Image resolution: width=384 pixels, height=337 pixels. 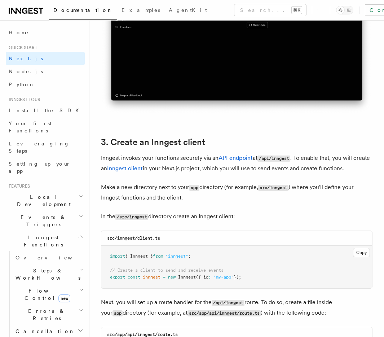 I want to click on a: Install the SDK, so click(x=45, y=110).